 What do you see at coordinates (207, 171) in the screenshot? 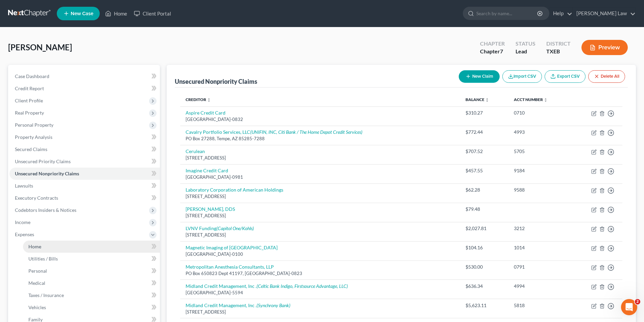
I see `a: Imagine Credit Card` at bounding box center [207, 171].